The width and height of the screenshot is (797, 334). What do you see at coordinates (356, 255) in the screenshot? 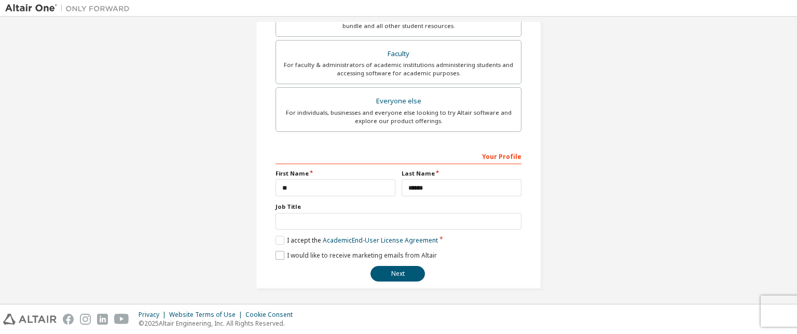
I see `label: I would like to receive marketing emails from Altair` at bounding box center [356, 255].